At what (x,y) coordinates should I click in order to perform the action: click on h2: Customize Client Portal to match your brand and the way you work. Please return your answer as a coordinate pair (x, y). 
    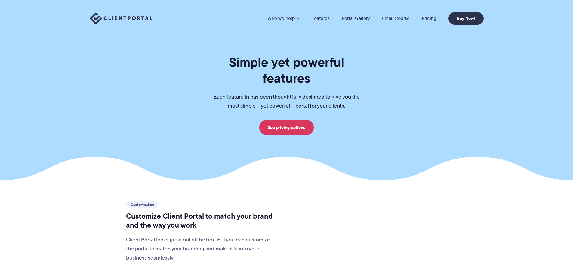
    Looking at the image, I should click on (202, 220).